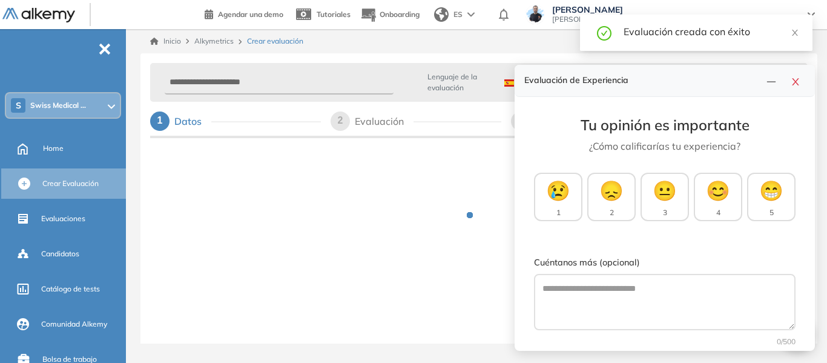 This screenshot has height=363, width=827. I want to click on span: Evaluaciones, so click(63, 219).